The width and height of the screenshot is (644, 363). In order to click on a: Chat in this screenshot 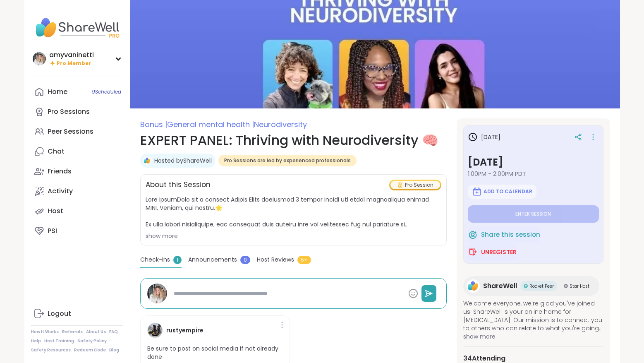, I will do `click(77, 151)`.